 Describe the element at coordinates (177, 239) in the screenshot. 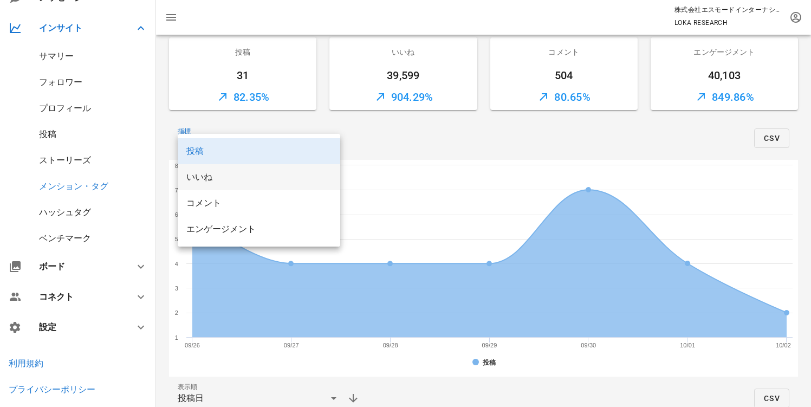

I see `text: 5` at that location.